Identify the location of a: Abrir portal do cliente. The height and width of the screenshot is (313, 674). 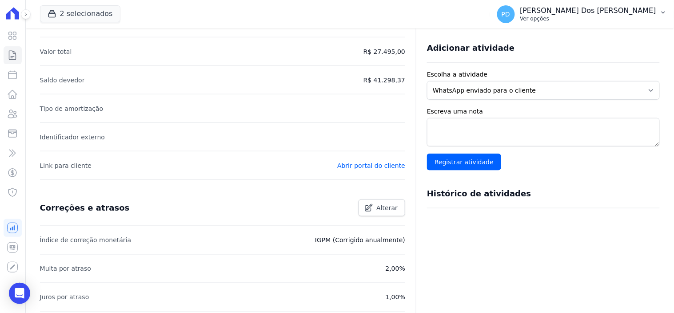
(371, 165).